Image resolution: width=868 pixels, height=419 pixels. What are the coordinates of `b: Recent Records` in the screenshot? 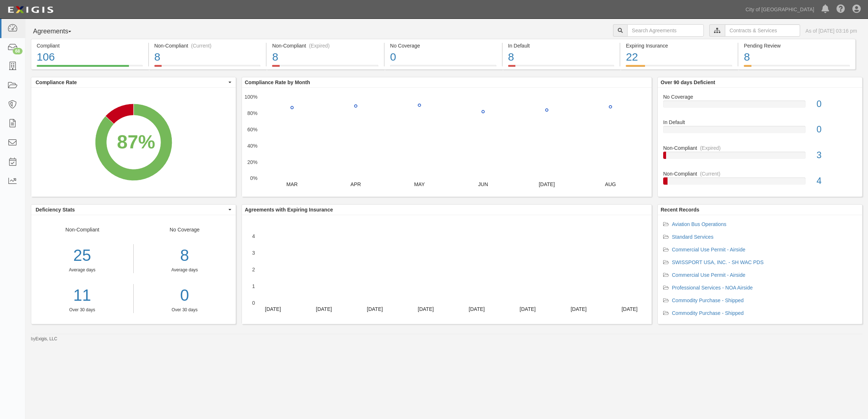 It's located at (679, 210).